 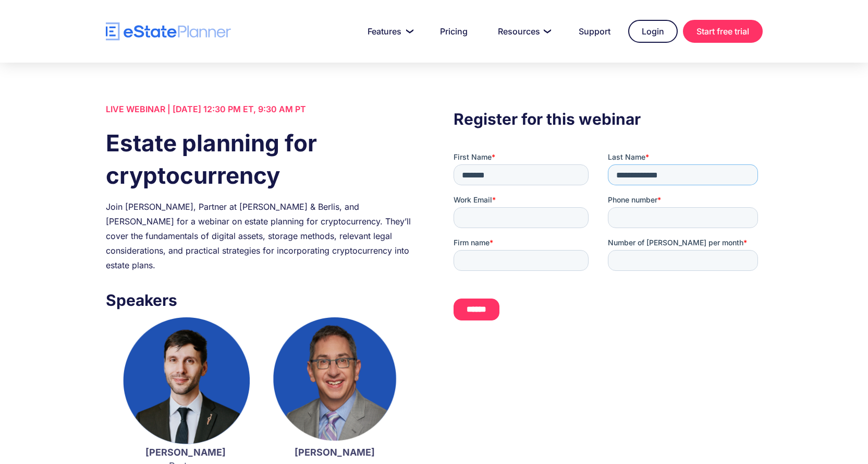 I want to click on a: Pricing, so click(x=454, y=31).